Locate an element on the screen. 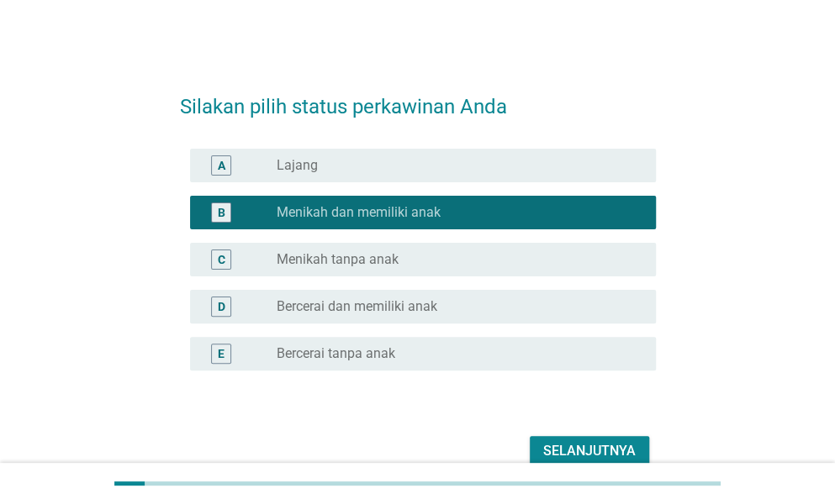  div: B is located at coordinates (221, 212).